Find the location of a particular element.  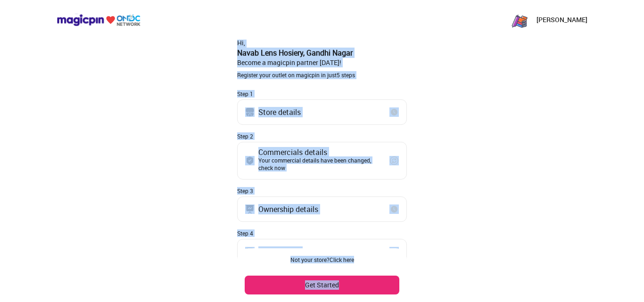

div: Step 4 is located at coordinates (322, 233).